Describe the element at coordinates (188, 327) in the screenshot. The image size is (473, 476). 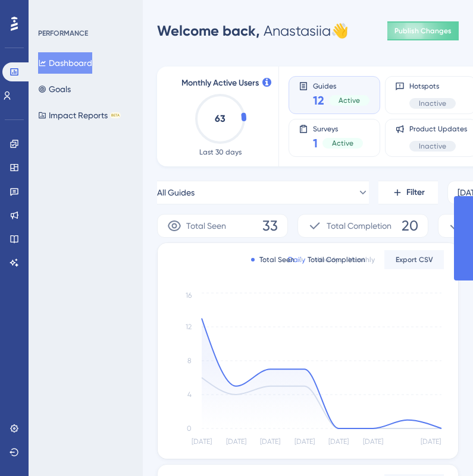
I see `tspan: 12` at that location.